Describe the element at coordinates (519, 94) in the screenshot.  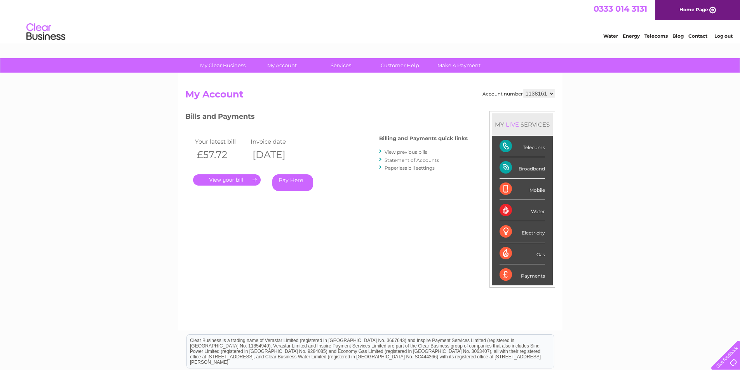
I see `div: Account number` at that location.